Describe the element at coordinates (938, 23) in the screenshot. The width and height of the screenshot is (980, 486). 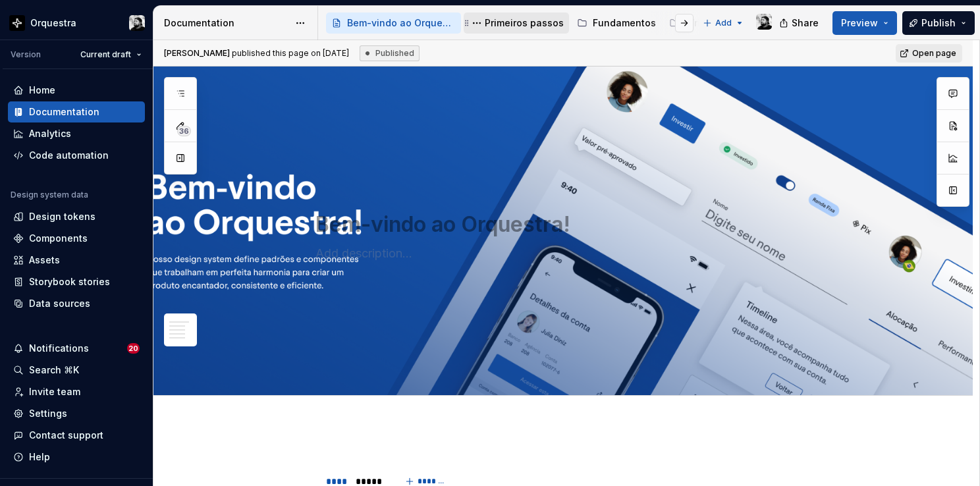
I see `button: Publish` at that location.